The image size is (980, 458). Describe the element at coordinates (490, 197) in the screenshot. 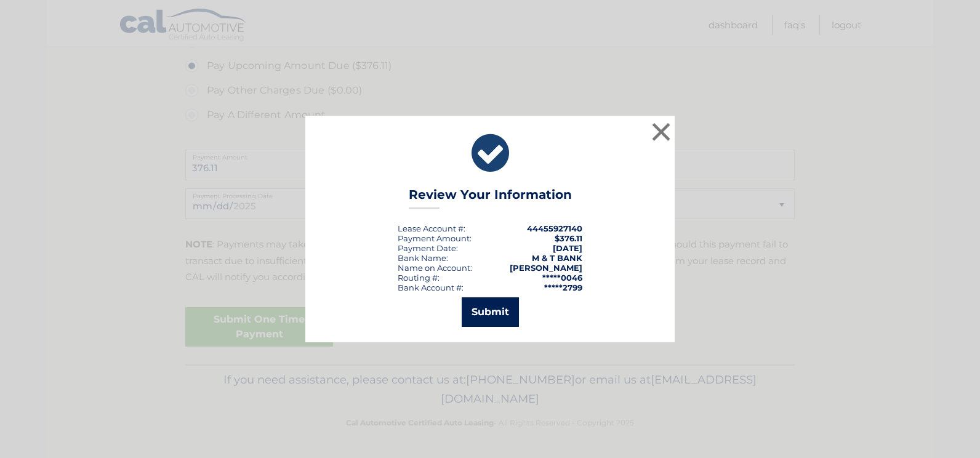

I see `h3: Review Your Information` at that location.